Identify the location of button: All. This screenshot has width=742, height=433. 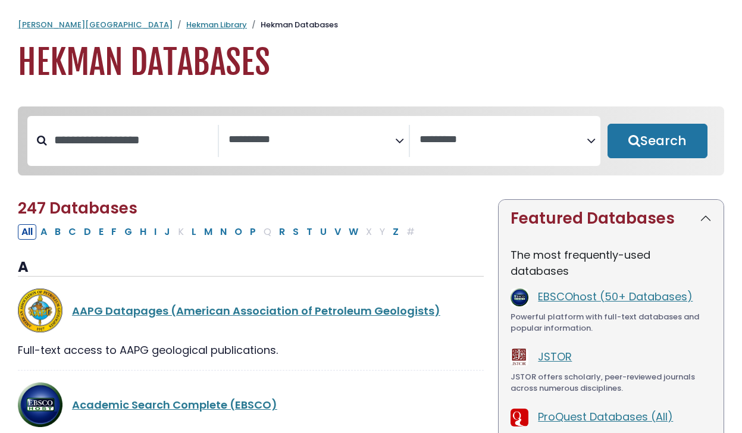
(27, 232).